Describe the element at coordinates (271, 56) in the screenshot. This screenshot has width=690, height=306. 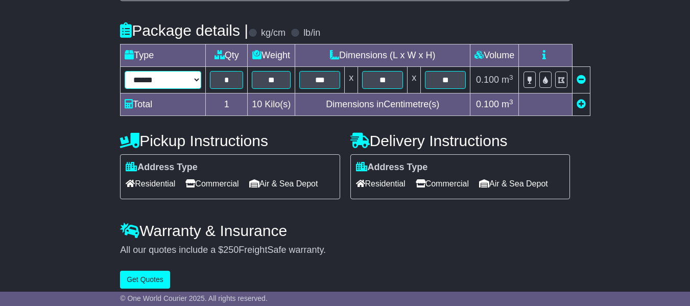
I see `td: Weight` at that location.